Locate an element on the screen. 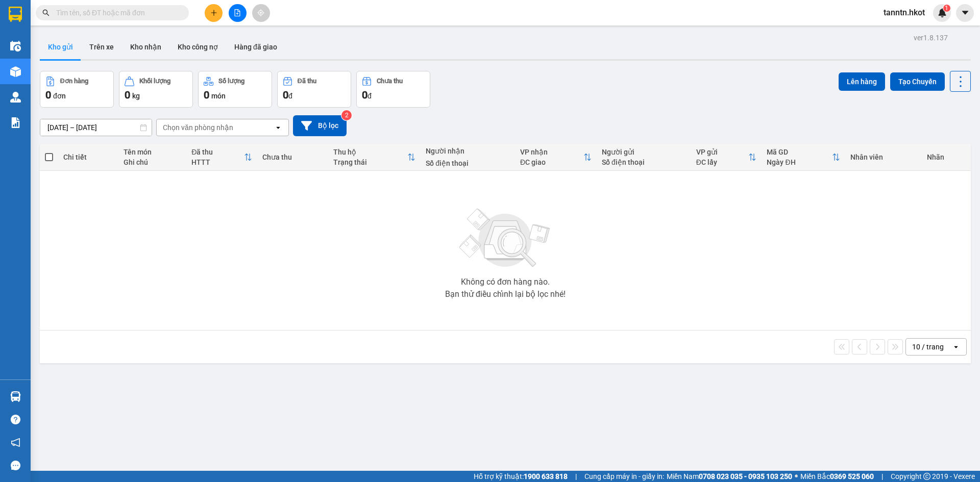 The image size is (980, 482). div: 10 / trang is located at coordinates (927, 347).